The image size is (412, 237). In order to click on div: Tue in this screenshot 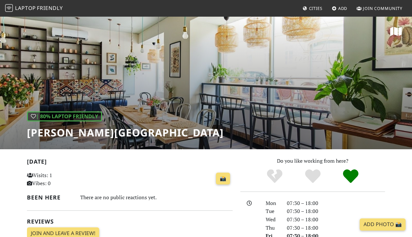, I will do `click(272, 212)`.